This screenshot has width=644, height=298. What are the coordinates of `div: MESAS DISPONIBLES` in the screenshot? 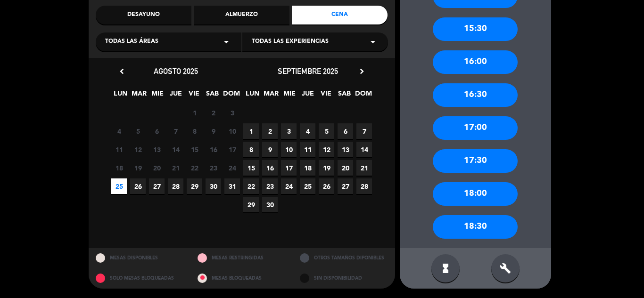 It's located at (139, 258).